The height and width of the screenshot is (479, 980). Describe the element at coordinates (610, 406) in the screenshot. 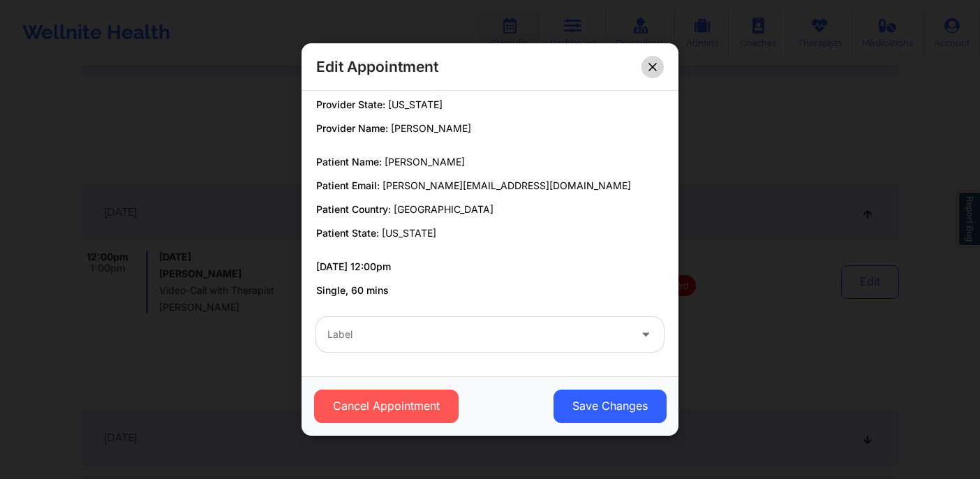

I see `button: Save Changes` at that location.